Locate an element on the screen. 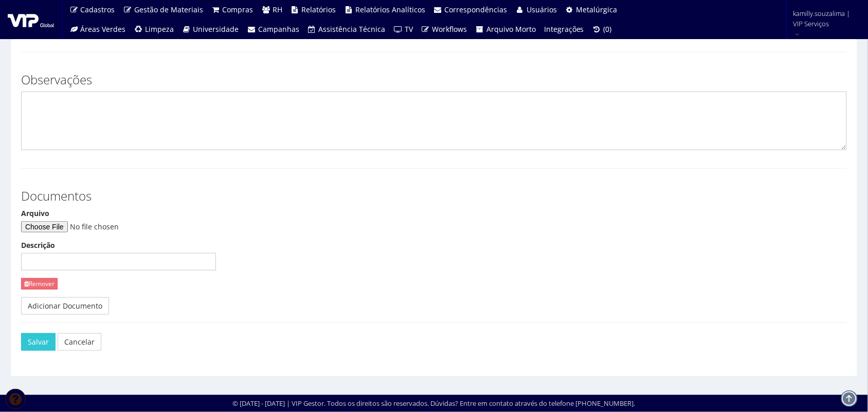 The width and height of the screenshot is (868, 412). a: Campanhas is located at coordinates (273, 30).